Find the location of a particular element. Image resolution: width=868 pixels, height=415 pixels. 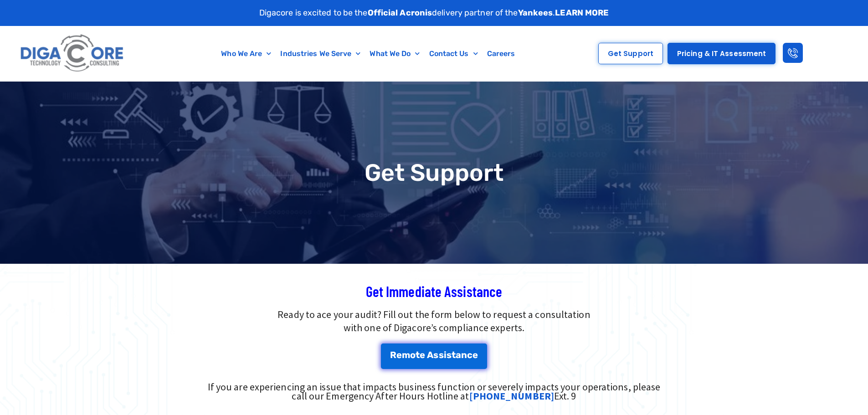

h1: Get Support is located at coordinates (434, 173).